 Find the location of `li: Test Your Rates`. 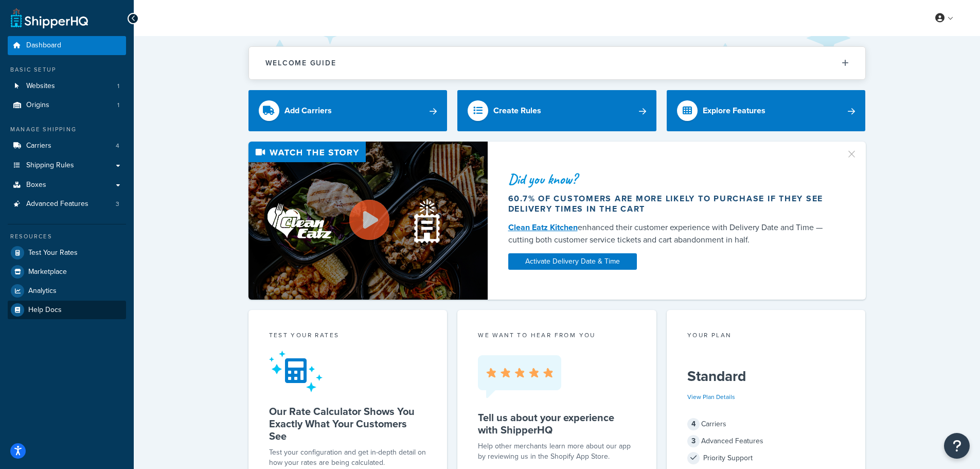

li: Test Your Rates is located at coordinates (67, 252).